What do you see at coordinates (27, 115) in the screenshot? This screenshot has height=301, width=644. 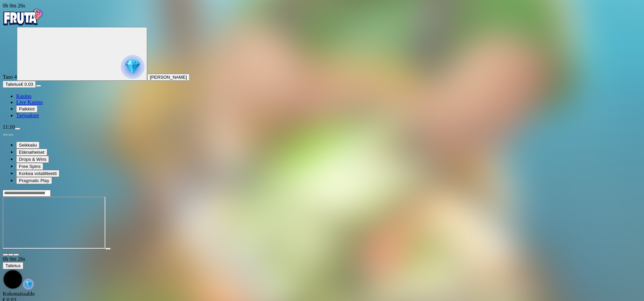 I see `span: Tarjoukset` at bounding box center [27, 115].